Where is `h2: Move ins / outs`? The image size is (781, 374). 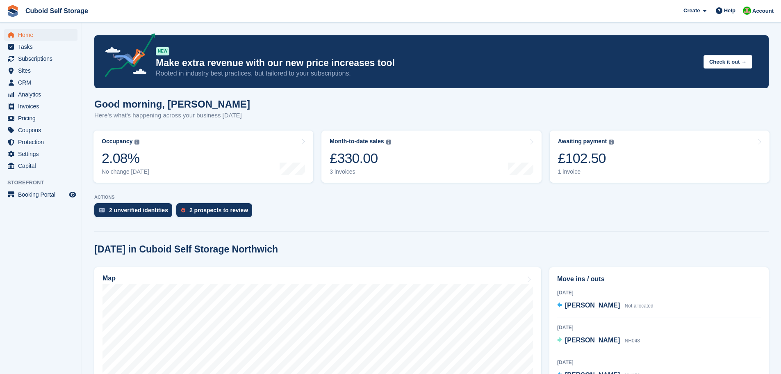 h2: Move ins / outs is located at coordinates (659, 279).